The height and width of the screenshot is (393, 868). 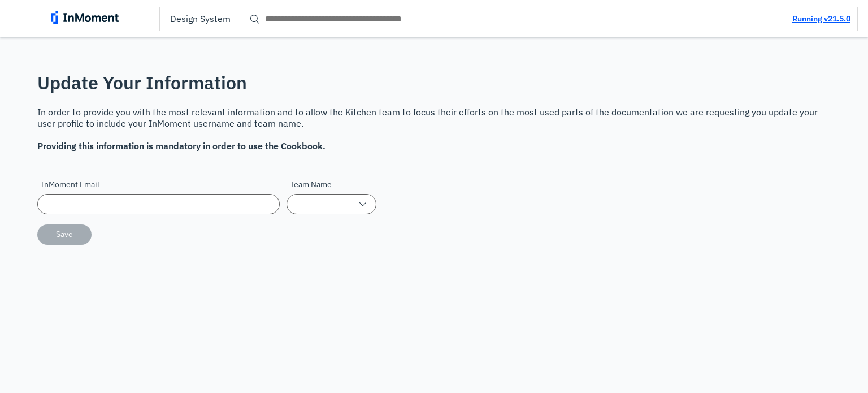 What do you see at coordinates (434, 83) in the screenshot?
I see `p: Update Your Information` at bounding box center [434, 83].